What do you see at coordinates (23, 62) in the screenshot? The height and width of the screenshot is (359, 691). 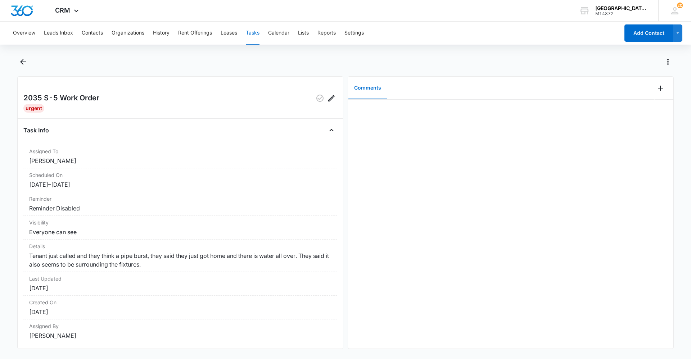 I see `button: Back` at bounding box center [23, 62].